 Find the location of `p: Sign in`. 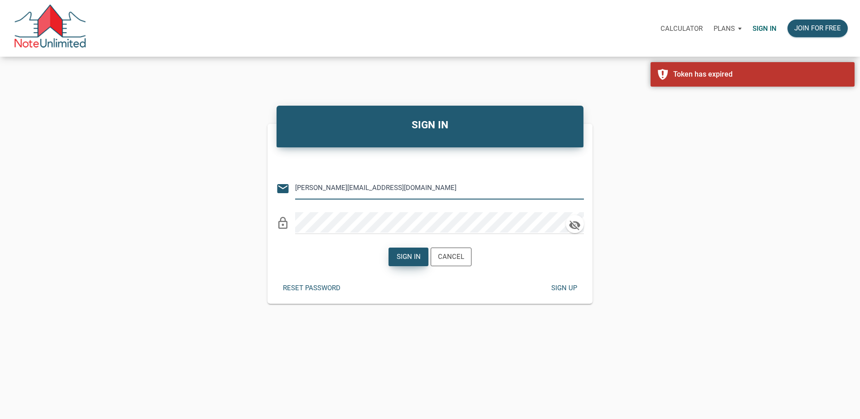

p: Sign in is located at coordinates (764, 29).